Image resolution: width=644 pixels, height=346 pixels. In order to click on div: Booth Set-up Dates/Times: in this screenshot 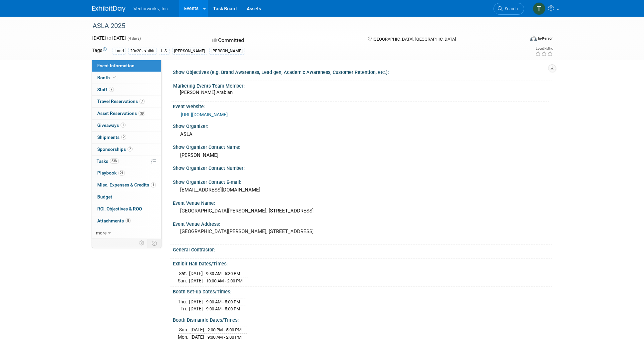, I will do `click(362, 291)`.